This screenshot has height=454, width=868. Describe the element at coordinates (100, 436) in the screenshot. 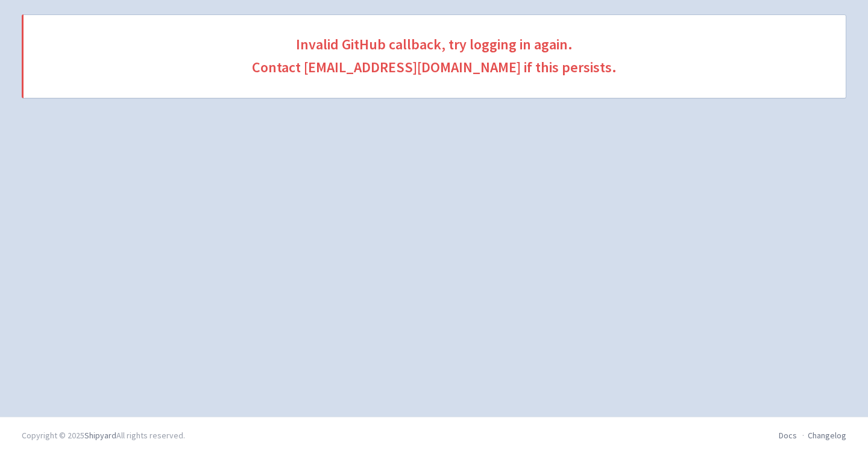

I see `a: Shipyard` at that location.